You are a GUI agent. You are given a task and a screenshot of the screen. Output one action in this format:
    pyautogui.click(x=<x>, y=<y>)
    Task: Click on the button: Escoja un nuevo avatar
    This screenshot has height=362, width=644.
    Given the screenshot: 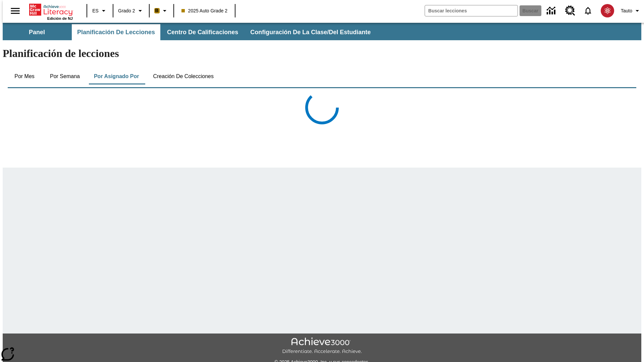 What is the action you would take?
    pyautogui.click(x=608, y=10)
    